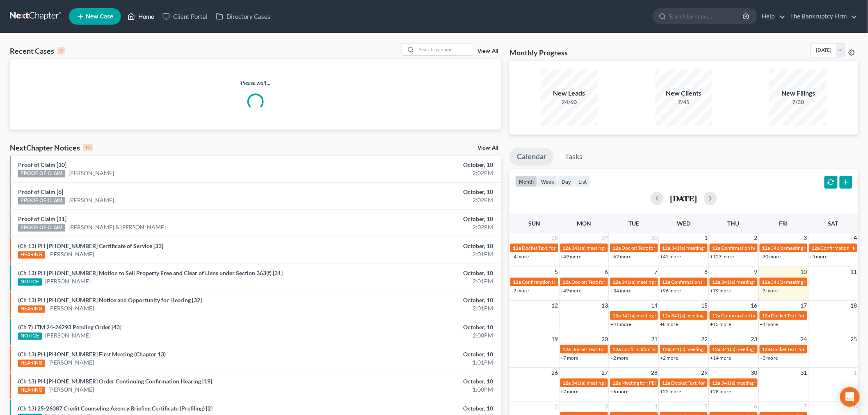 The width and height of the screenshot is (868, 415). What do you see at coordinates (756, 272) in the screenshot?
I see `span: 9` at bounding box center [756, 272].